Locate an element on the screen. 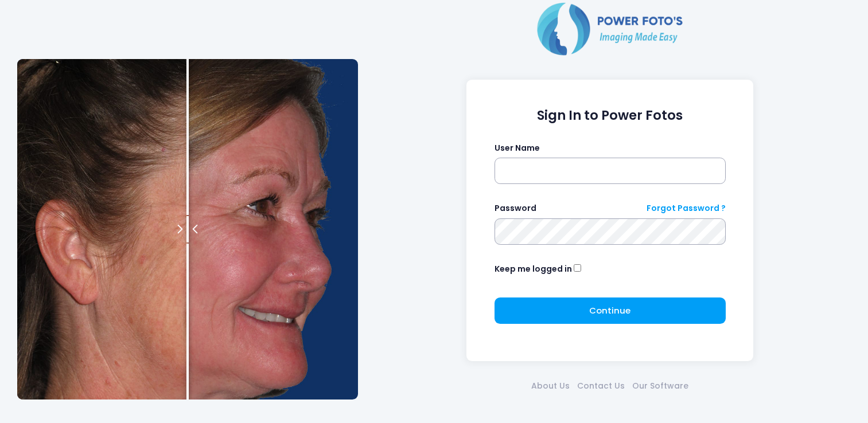 The width and height of the screenshot is (868, 423). button: Continue is located at coordinates (610, 311).